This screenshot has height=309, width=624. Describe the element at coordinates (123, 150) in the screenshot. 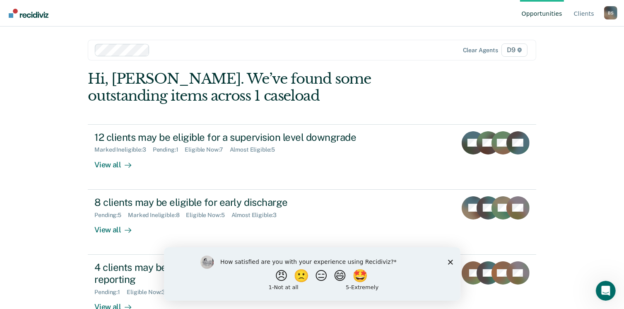

I see `div: Marked Ineligible : 3` at that location.